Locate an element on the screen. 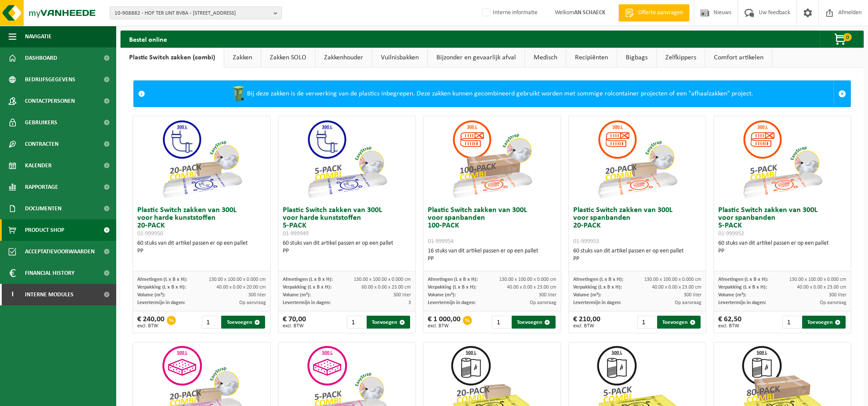 Image resolution: width=868 pixels, height=406 pixels. img: WB-0240-HPE-GN-50.png is located at coordinates (239, 94).